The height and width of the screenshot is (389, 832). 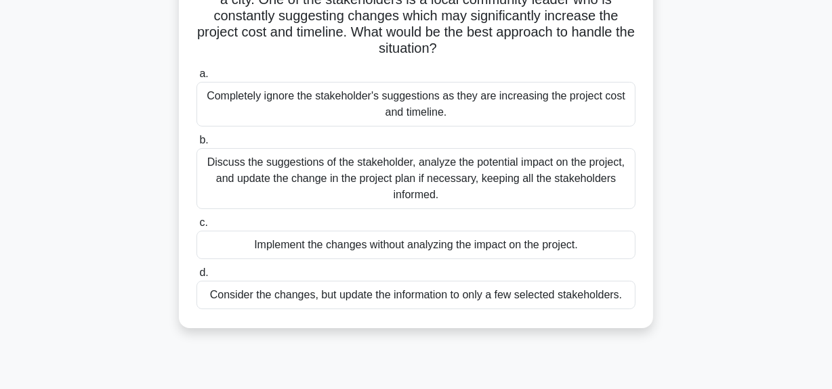 What do you see at coordinates (203, 73) in the screenshot?
I see `span: a.` at bounding box center [203, 73].